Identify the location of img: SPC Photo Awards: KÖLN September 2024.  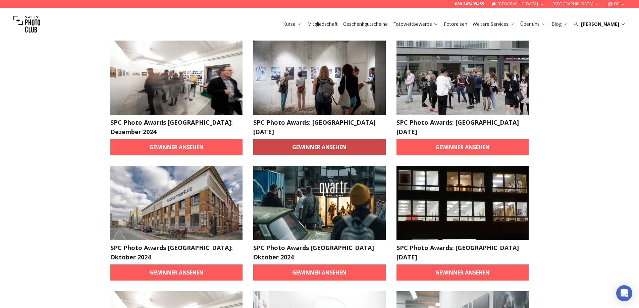
(462, 203).